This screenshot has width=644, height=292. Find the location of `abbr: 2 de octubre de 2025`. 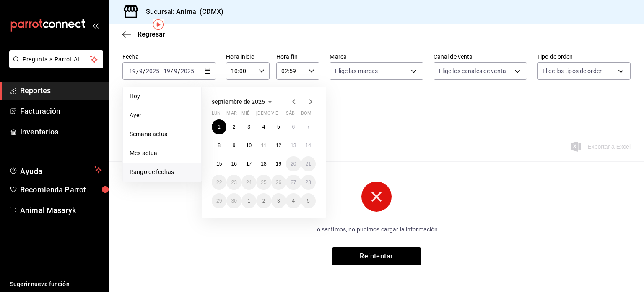

abbr: 2 de octubre de 2025 is located at coordinates (263, 200).